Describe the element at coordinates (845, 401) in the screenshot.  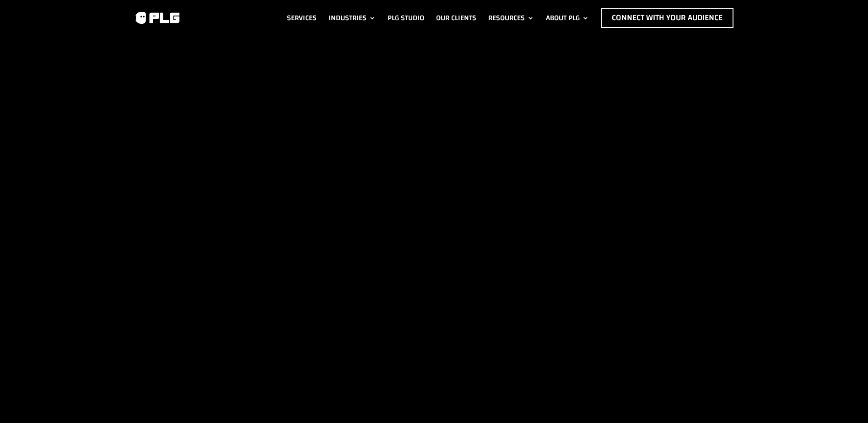
I see `div: Chat Widget` at that location.